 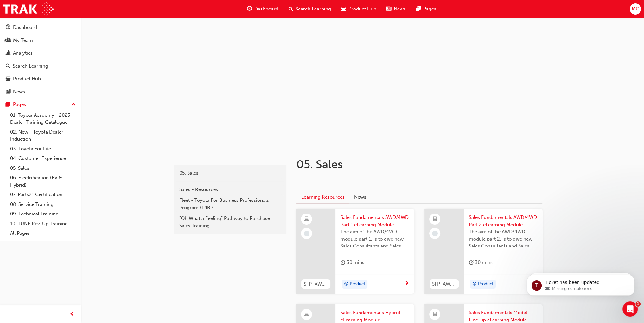 I want to click on span: MC, so click(x=635, y=9).